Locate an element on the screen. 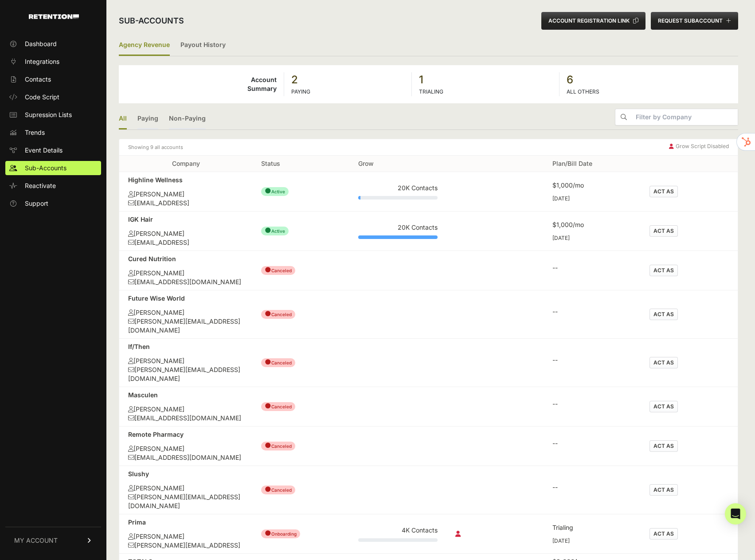 This screenshot has width=755, height=560. span: Supression Lists is located at coordinates (49, 115).